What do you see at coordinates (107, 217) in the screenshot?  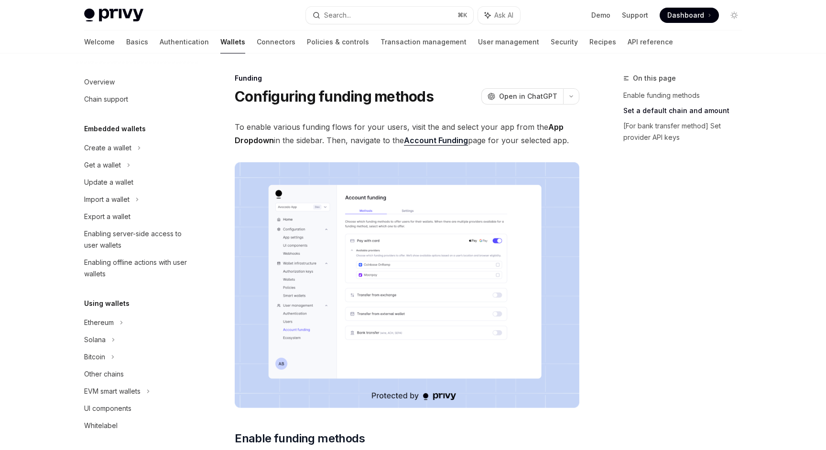 I see `div: Export a wallet` at bounding box center [107, 217].